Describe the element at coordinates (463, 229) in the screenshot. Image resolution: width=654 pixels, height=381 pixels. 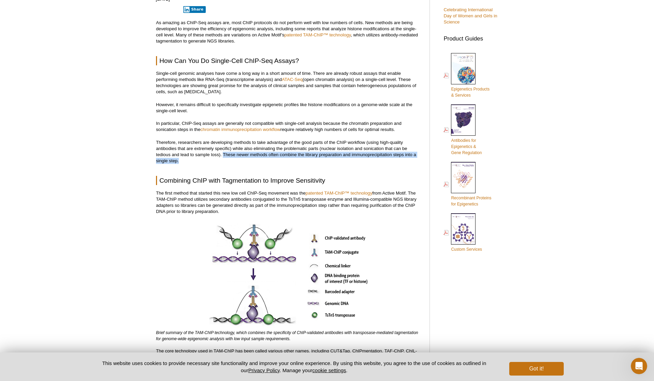
I see `img: Custom_Services_cover` at that location.